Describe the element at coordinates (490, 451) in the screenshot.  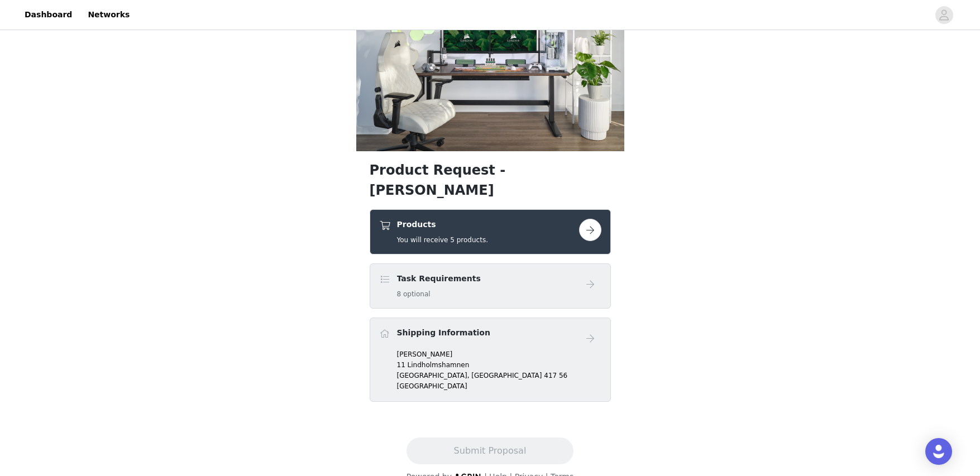
I see `button: Submit Proposal` at that location.